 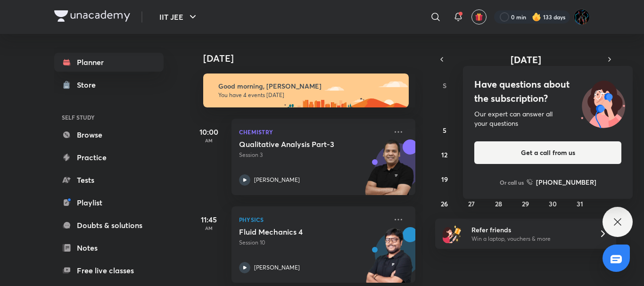 I want to click on abbr: October 30, 2025, so click(x=552, y=203).